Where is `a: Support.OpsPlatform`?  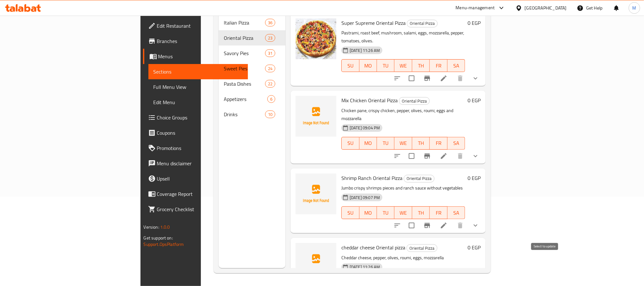
a: Support.OpsPlatform is located at coordinates (164, 244).